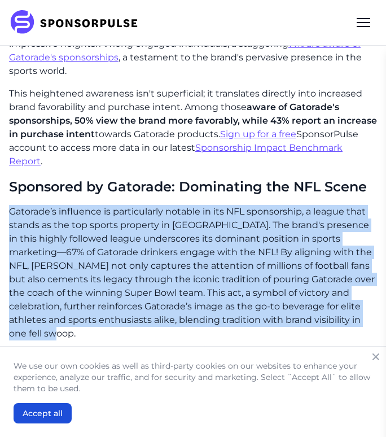  What do you see at coordinates (193, 187) in the screenshot?
I see `h2: Sponsored by Gatorade: Dominating the NFL Scene` at bounding box center [193, 187].